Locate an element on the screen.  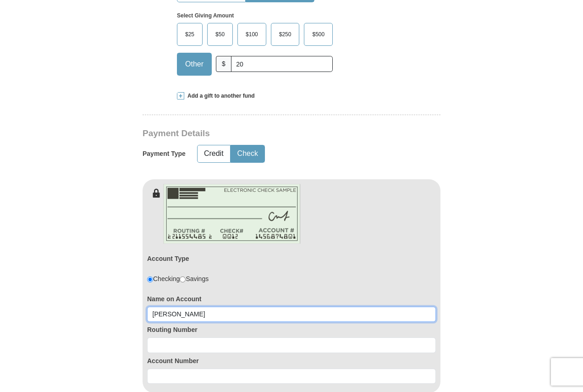
label: Account Type is located at coordinates (168, 258).